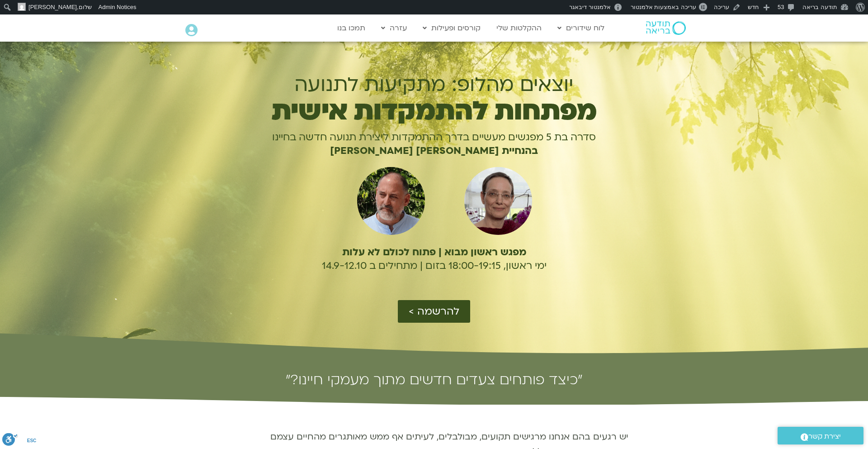 Image resolution: width=868 pixels, height=449 pixels. What do you see at coordinates (434, 252) in the screenshot?
I see `b: מפגש ראשון מבוא | פתוח לכולם לא עלות` at bounding box center [434, 252].